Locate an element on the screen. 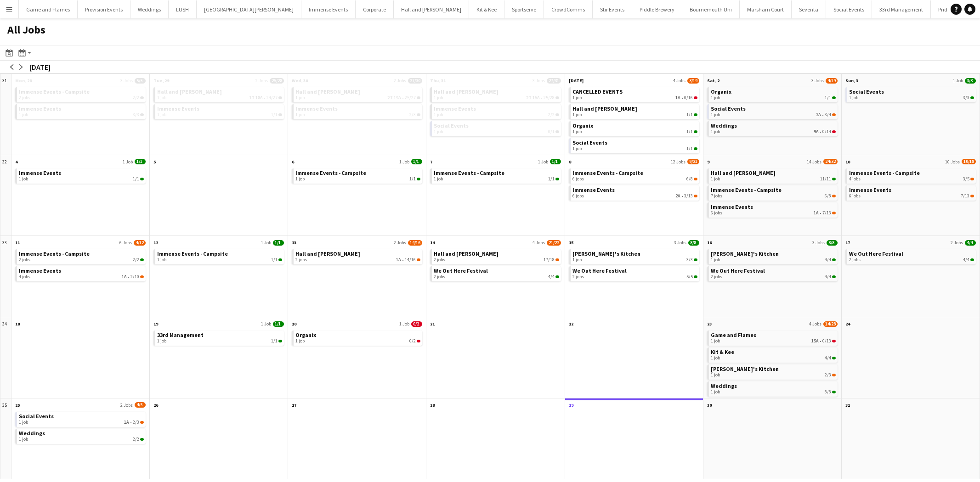 This screenshot has width=980, height=482. button: Bournemouth Uni is located at coordinates (711, 9).